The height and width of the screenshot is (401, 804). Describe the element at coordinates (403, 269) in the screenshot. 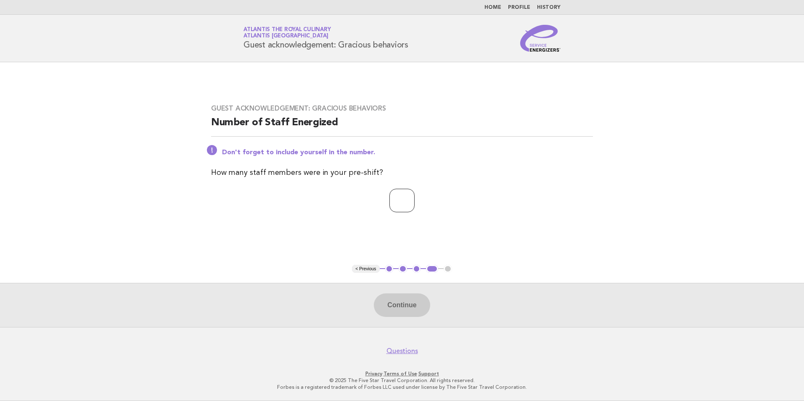

I see `button: 2` at that location.